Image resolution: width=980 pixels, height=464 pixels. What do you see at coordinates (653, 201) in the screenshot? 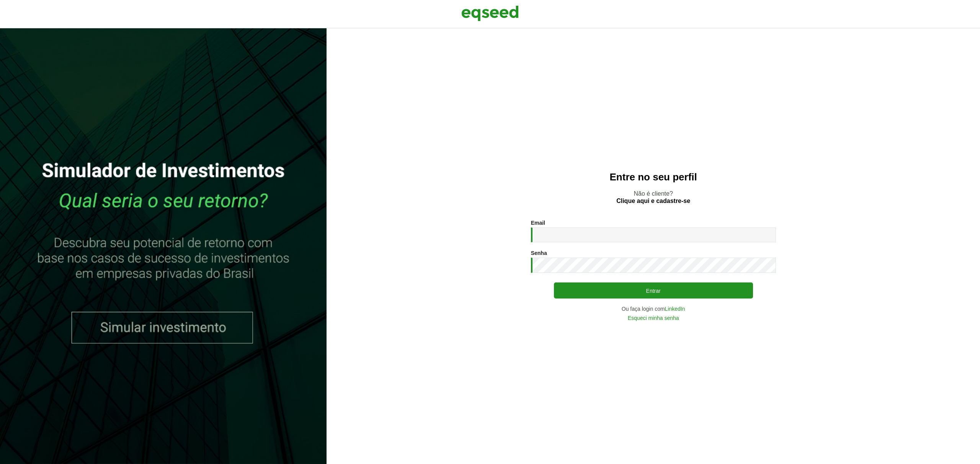
I see `a: Clique aqui e cadastre-se` at bounding box center [653, 201].